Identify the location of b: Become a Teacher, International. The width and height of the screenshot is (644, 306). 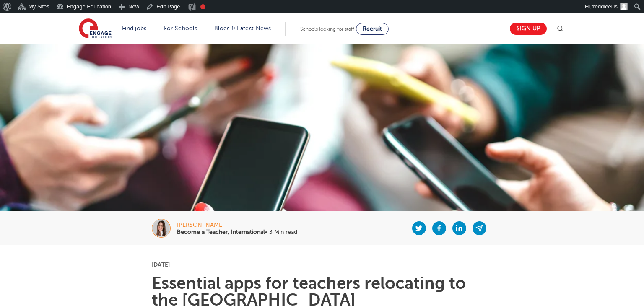
(221, 232).